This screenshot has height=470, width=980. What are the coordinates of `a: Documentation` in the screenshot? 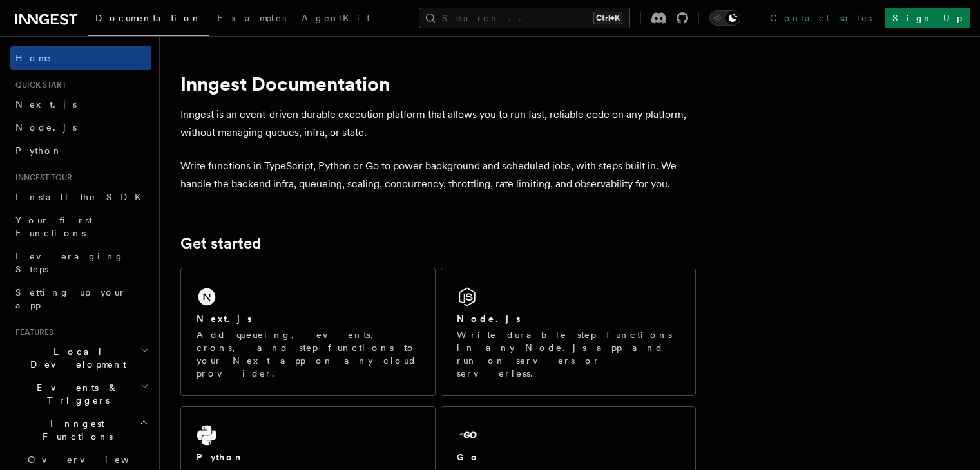 It's located at (148, 20).